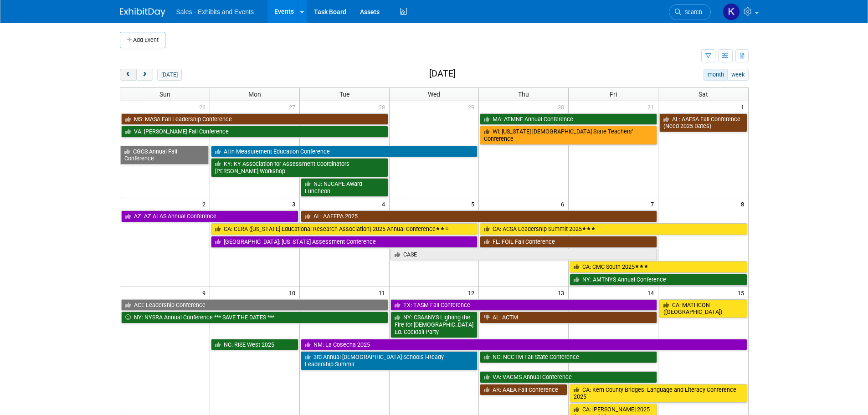  I want to click on button: prev, so click(128, 75).